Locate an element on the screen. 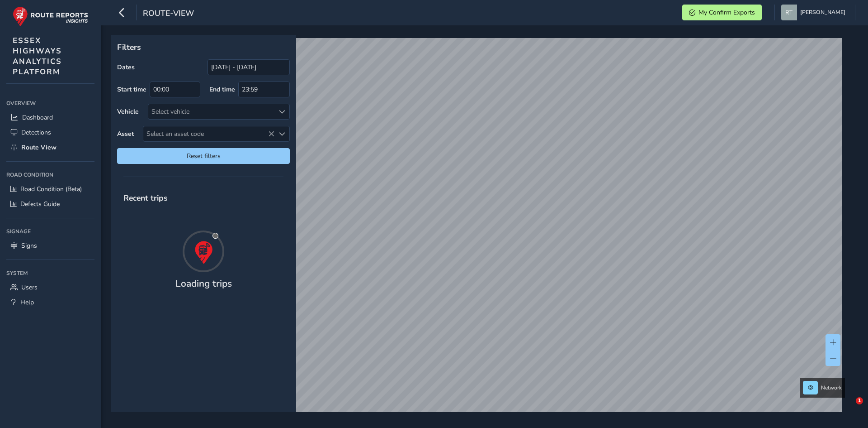 The height and width of the screenshot is (428, 868). div: System is located at coordinates (50, 273).